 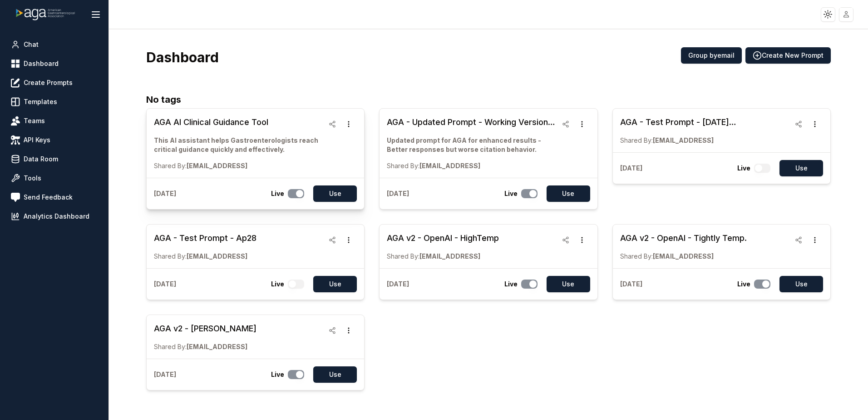 I want to click on a: Data Room, so click(x=54, y=159).